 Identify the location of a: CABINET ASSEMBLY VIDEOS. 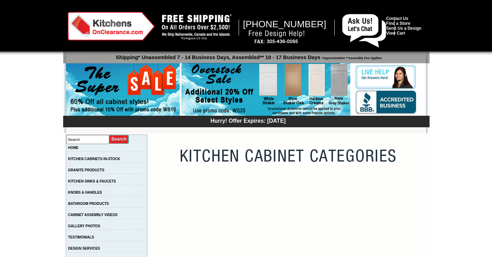
(93, 214).